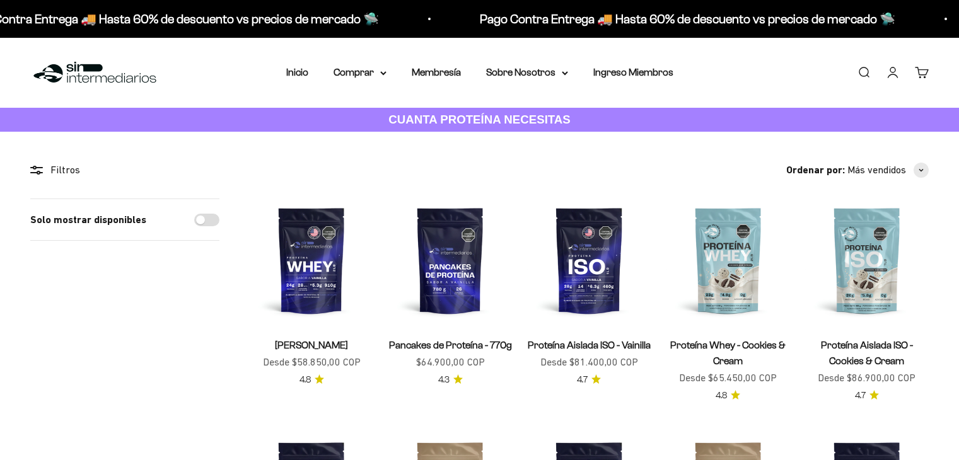  Describe the element at coordinates (444, 380) in the screenshot. I see `span: 4.3` at that location.